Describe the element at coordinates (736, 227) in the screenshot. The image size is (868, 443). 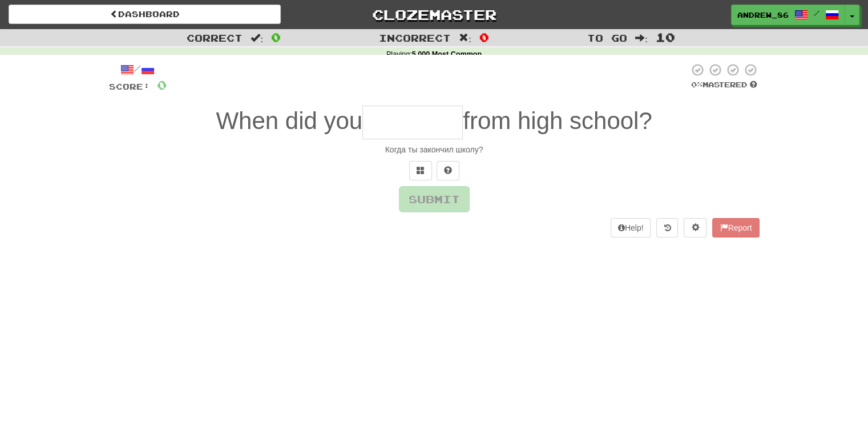
I see `button: Report` at that location.